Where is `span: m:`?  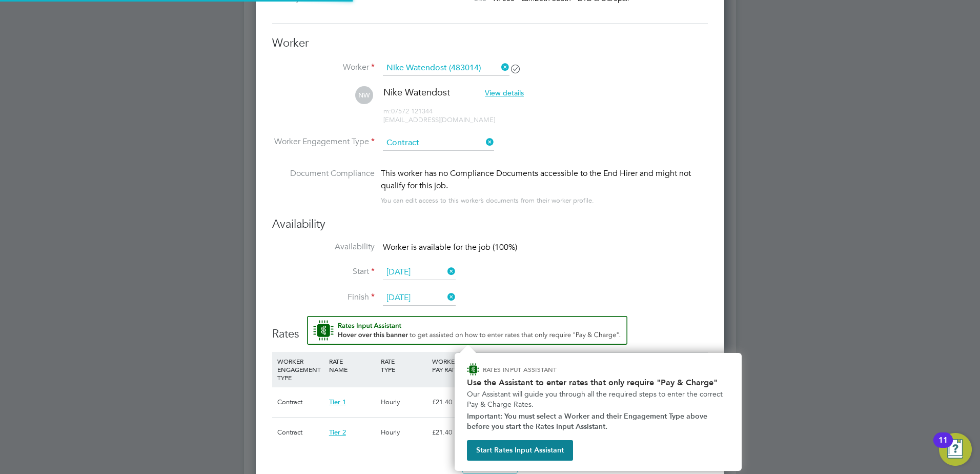
span: m: is located at coordinates (387, 111).